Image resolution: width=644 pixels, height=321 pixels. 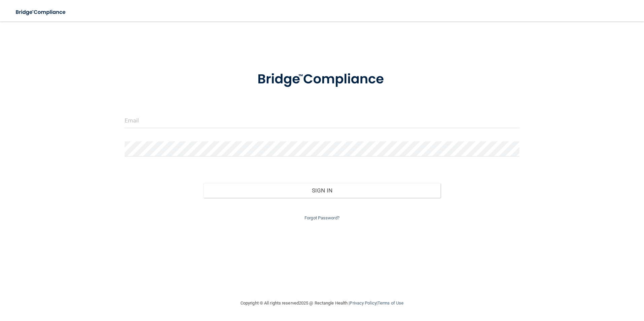 What do you see at coordinates (322, 218) in the screenshot?
I see `a: Forgot Password?` at bounding box center [322, 218].